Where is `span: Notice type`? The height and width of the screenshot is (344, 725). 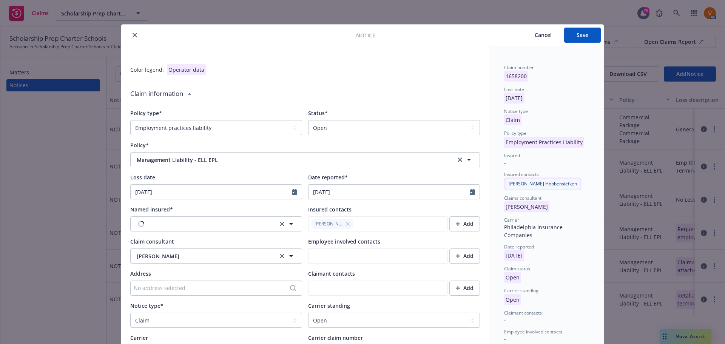 span: Notice type is located at coordinates (516, 111).